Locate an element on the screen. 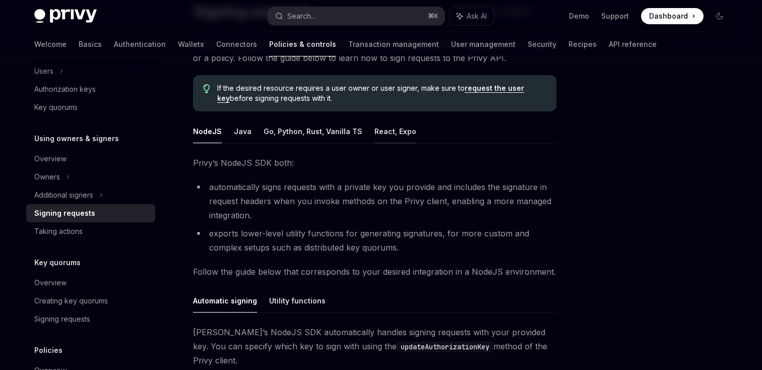 This screenshot has height=370, width=762. div: Taking actions is located at coordinates (58, 231).